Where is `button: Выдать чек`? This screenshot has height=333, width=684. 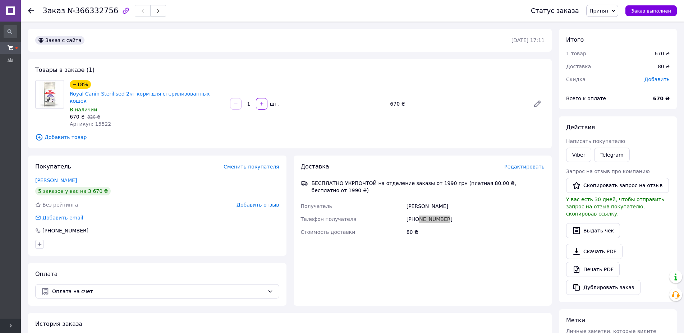
button: Выдать чек is located at coordinates (593, 231).